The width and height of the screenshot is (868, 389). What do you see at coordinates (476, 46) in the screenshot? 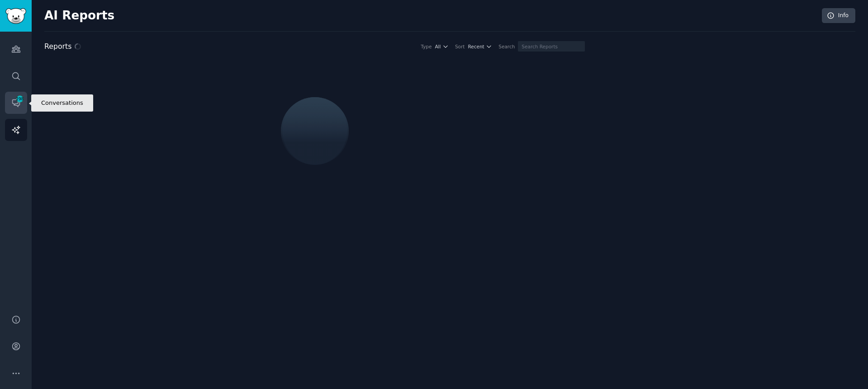
I see `span: Recent` at bounding box center [476, 46].